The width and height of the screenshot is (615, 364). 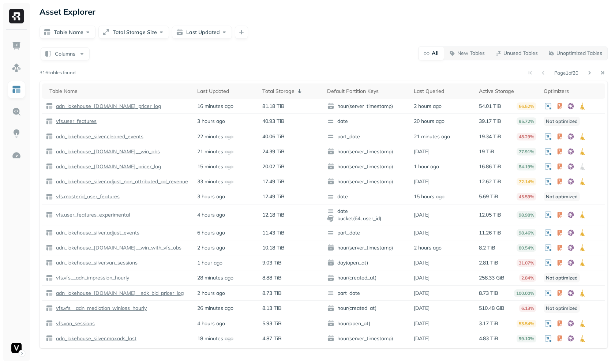 What do you see at coordinates (273, 248) in the screenshot?
I see `p: 10.18 TiB` at bounding box center [273, 248].